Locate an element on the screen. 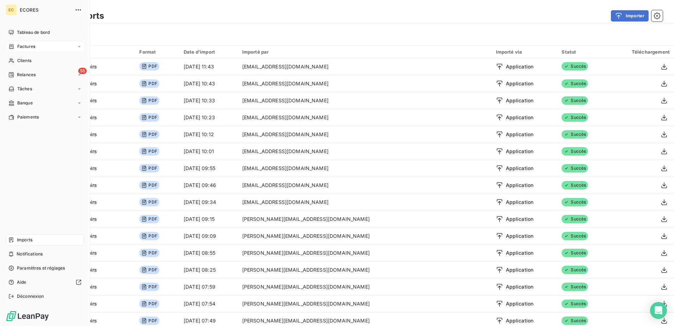 The image size is (674, 326). div: Importé via is located at coordinates (524, 52).